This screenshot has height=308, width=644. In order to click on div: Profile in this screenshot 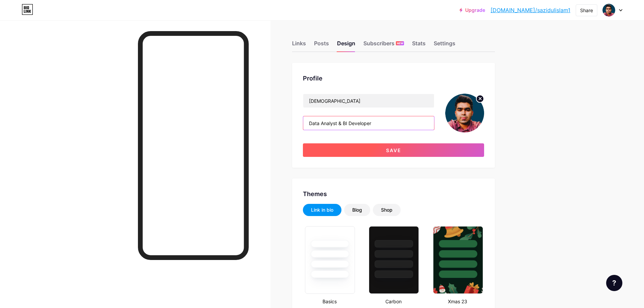, I will do `click(394, 78)`.